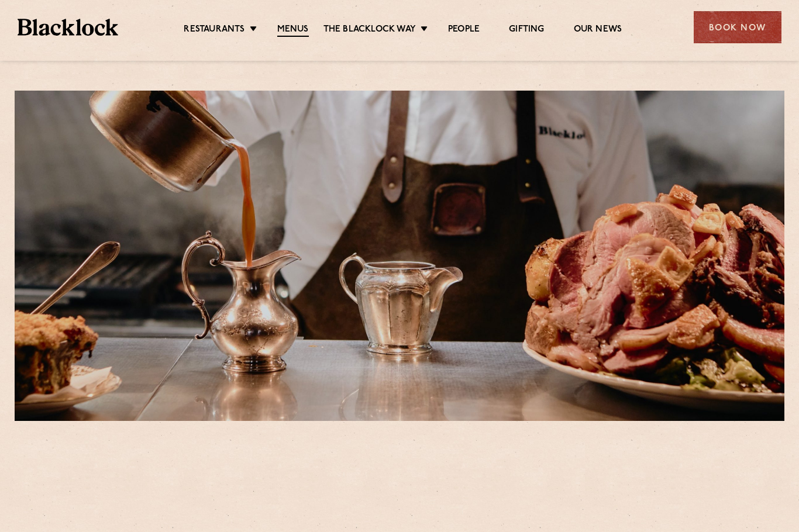  Describe the element at coordinates (598, 30) in the screenshot. I see `a: Our News` at that location.